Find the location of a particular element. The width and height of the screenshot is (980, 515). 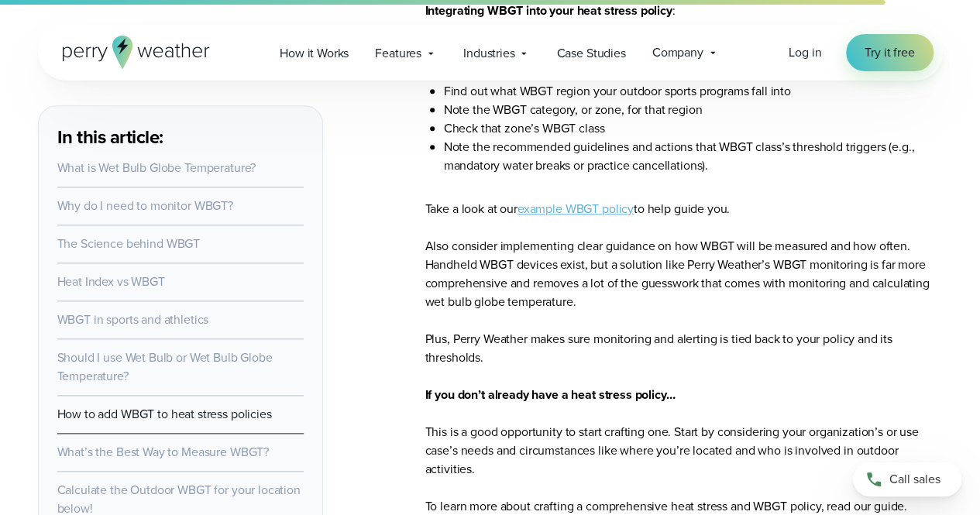

span: Case Studies is located at coordinates (591, 53).